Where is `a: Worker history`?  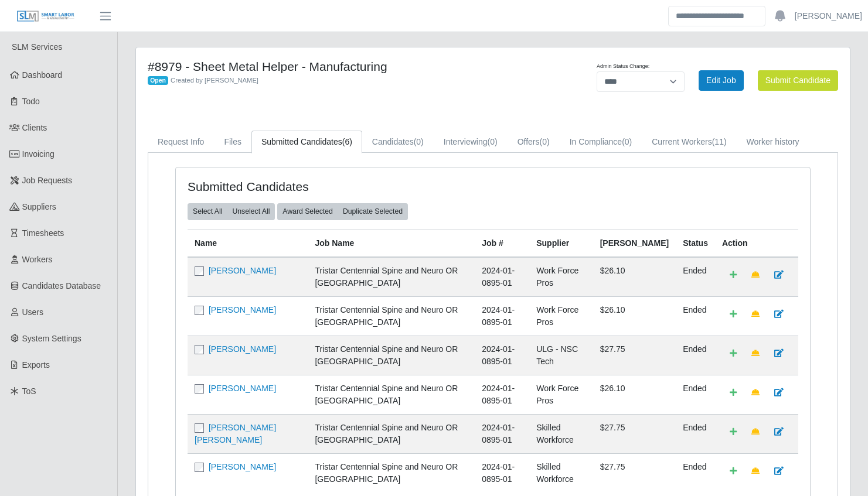
a: Worker history is located at coordinates (773, 141).